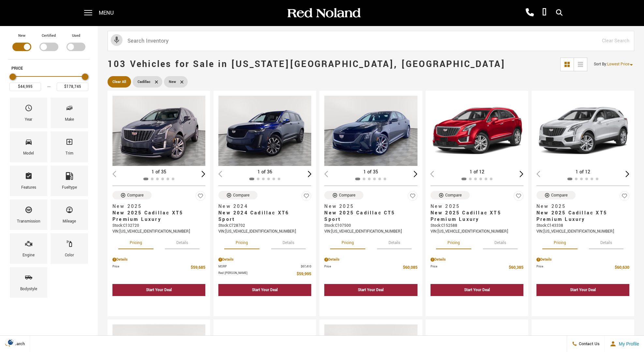 This screenshot has height=352, width=644. Describe the element at coordinates (264, 226) in the screenshot. I see `div: Stock : C728702` at that location.